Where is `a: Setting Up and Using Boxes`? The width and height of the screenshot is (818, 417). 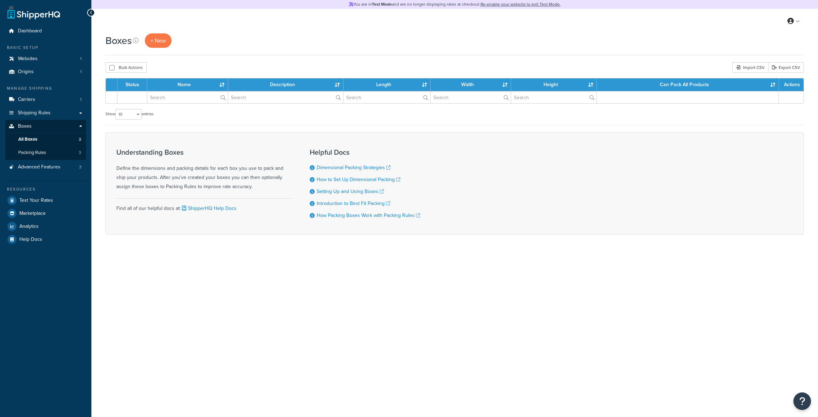 a: Setting Up and Using Boxes is located at coordinates (350, 191).